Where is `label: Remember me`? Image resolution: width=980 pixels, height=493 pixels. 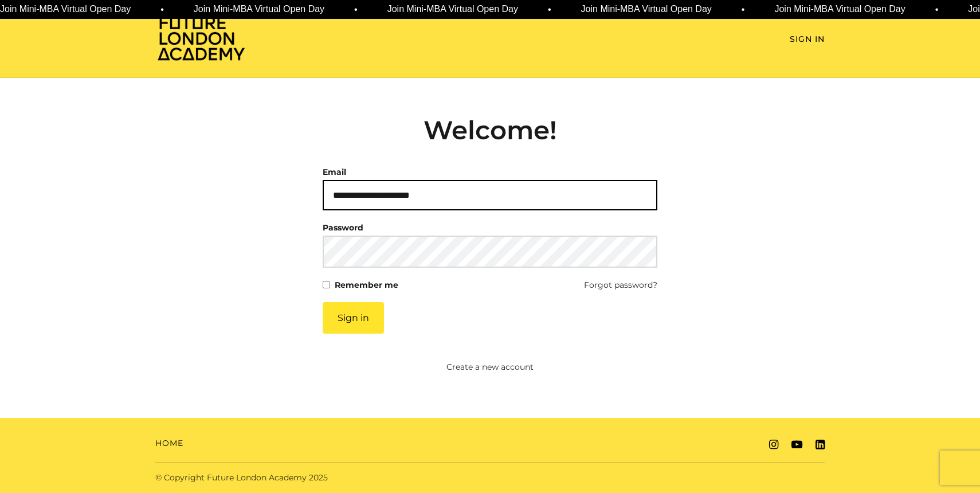
label: Remember me is located at coordinates (366, 284).